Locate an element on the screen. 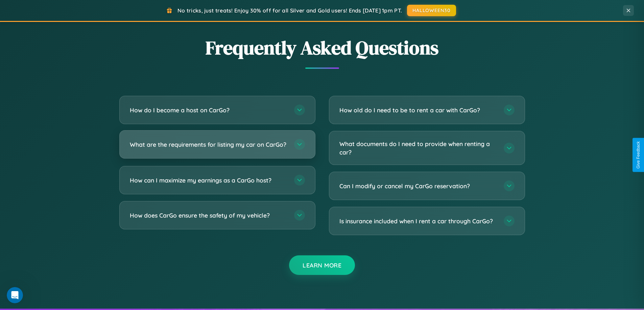 The width and height of the screenshot is (644, 310). button: Learn More is located at coordinates (322, 265).